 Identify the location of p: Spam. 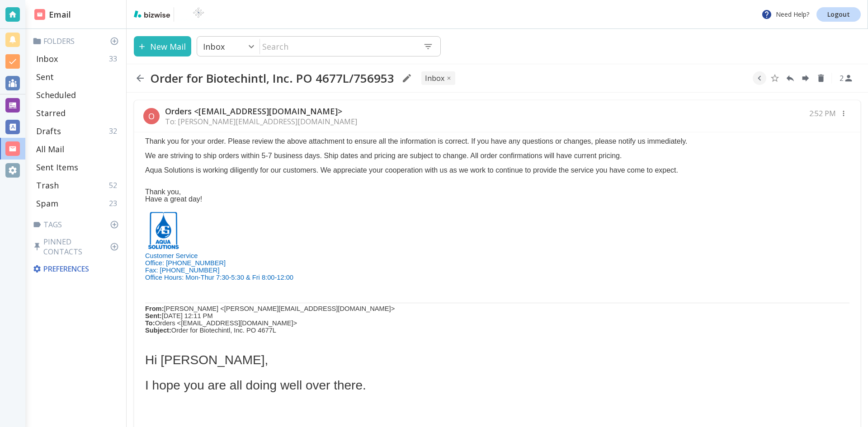
(47, 203).